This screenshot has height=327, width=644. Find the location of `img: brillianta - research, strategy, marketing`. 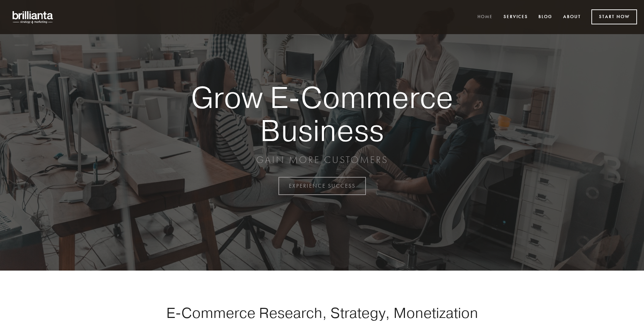

img: brillianta - research, strategy, marketing is located at coordinates (33, 17).